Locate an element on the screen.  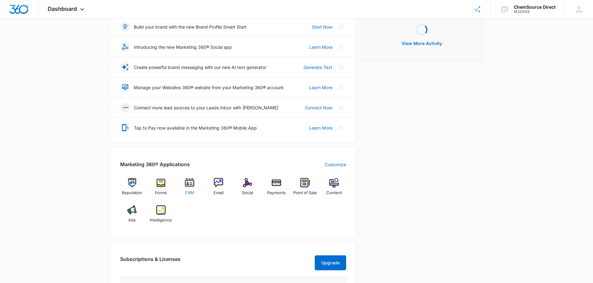
div: account name is located at coordinates (534, 7).